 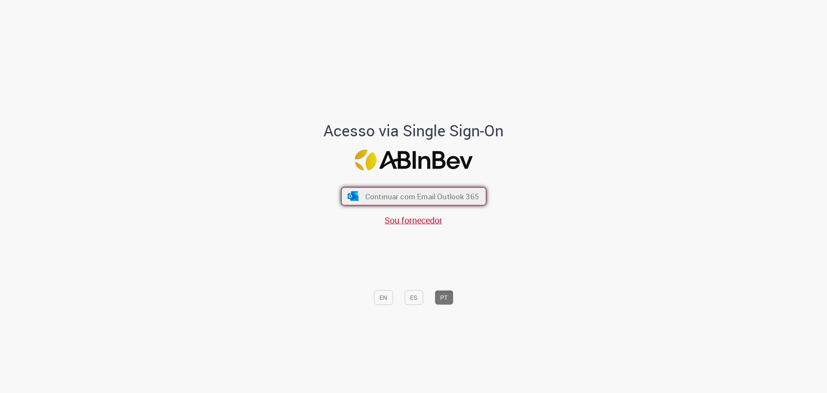 I want to click on img: ícone Azure/Microsoft 360, so click(x=353, y=196).